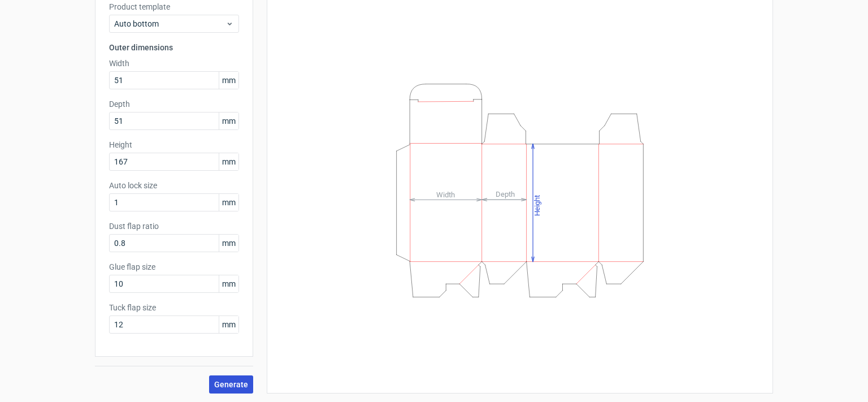 Image resolution: width=868 pixels, height=402 pixels. Describe the element at coordinates (174, 7) in the screenshot. I see `label: Product template` at that location.